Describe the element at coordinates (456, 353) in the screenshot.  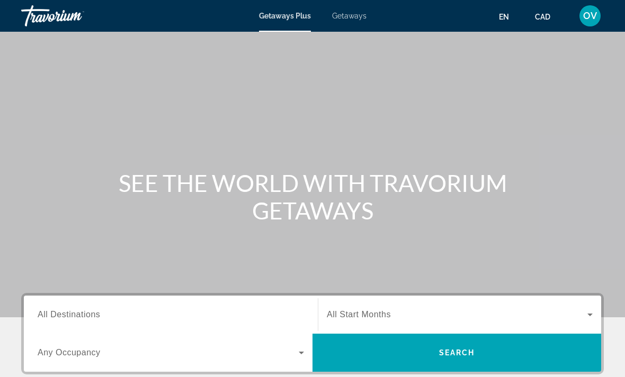
I see `button: Search` at that location.